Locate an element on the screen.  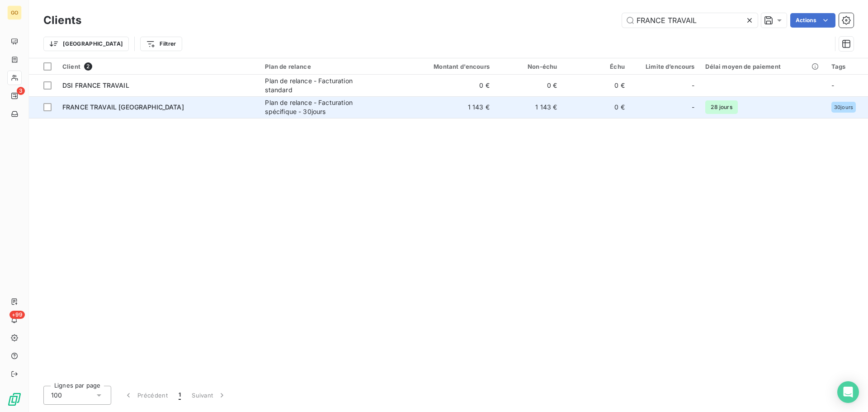
div: Plan de relance is located at coordinates (331, 67).